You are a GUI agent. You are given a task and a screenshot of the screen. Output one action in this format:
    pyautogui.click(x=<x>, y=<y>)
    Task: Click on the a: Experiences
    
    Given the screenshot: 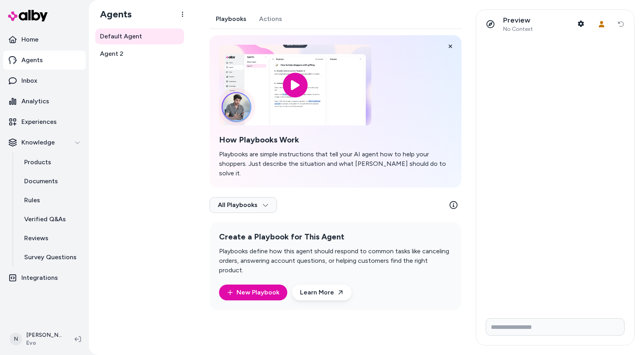 What is the action you would take?
    pyautogui.click(x=44, y=122)
    